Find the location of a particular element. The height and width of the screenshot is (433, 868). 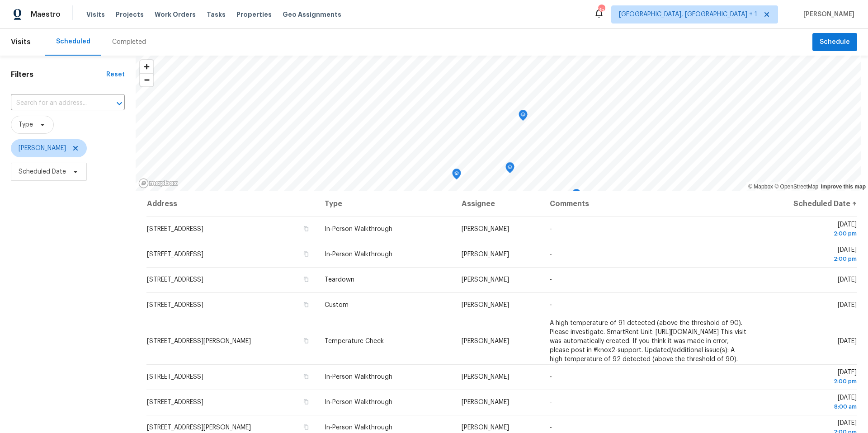

div: 35 is located at coordinates (601, 10).